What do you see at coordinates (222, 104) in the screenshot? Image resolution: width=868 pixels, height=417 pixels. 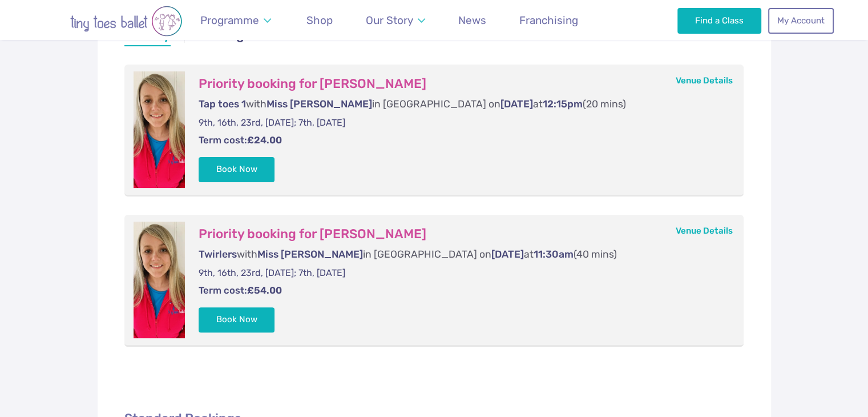 I see `span: Tap toes 1` at bounding box center [222, 104].